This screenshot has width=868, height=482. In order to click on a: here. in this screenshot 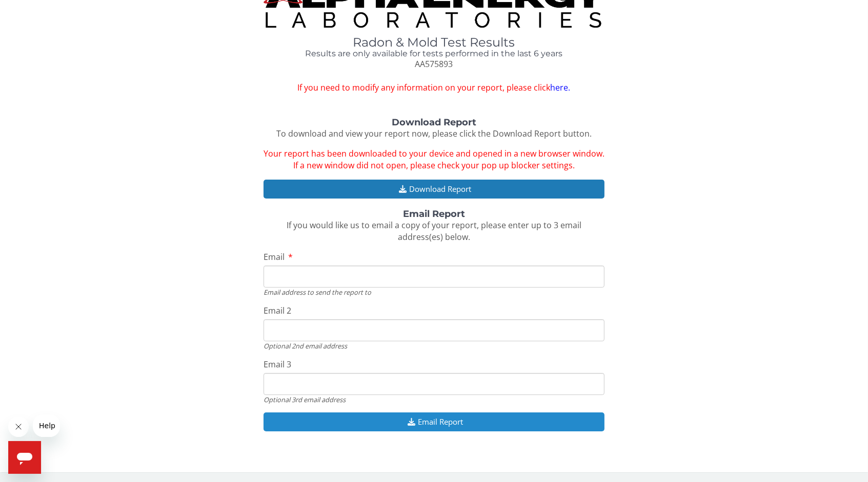, I will do `click(560, 88)`.